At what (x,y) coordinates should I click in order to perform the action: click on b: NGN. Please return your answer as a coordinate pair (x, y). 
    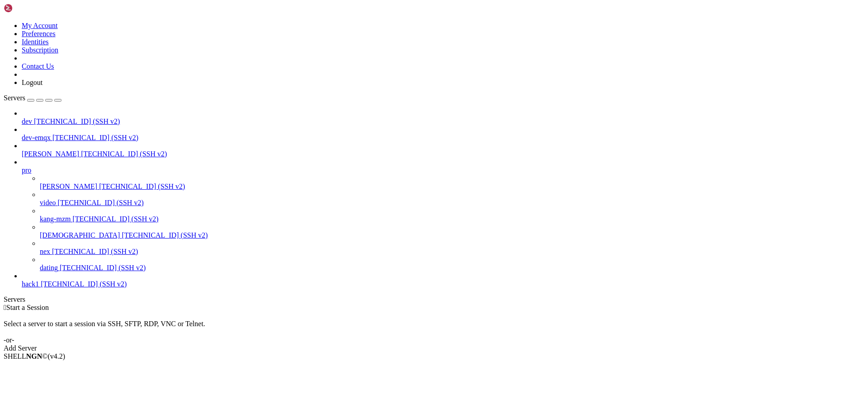
    Looking at the image, I should click on (34, 356).